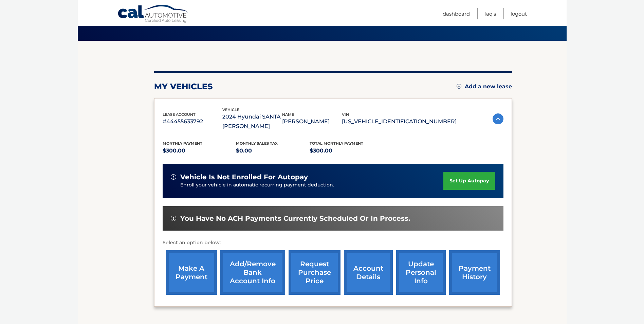 The height and width of the screenshot is (324, 644). What do you see at coordinates (368, 272) in the screenshot?
I see `a: account details` at bounding box center [368, 272].